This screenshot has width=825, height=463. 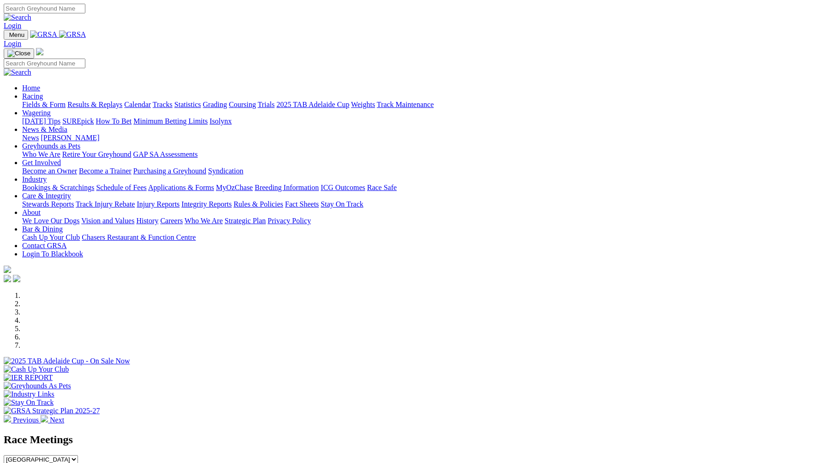 I want to click on img: 2025 TAB Adelaide Cup - On Sale Now, so click(x=67, y=361).